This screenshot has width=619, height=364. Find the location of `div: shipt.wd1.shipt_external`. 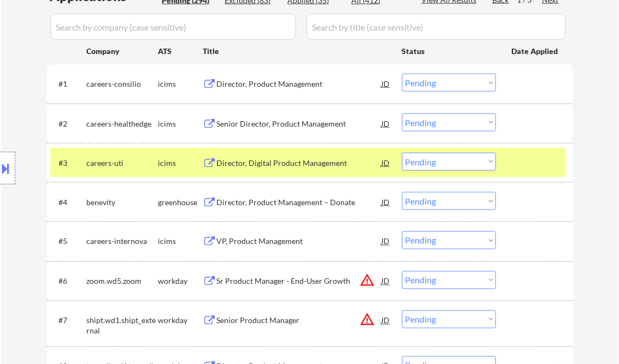

div: shipt.wd1.shipt_external is located at coordinates (123, 326).